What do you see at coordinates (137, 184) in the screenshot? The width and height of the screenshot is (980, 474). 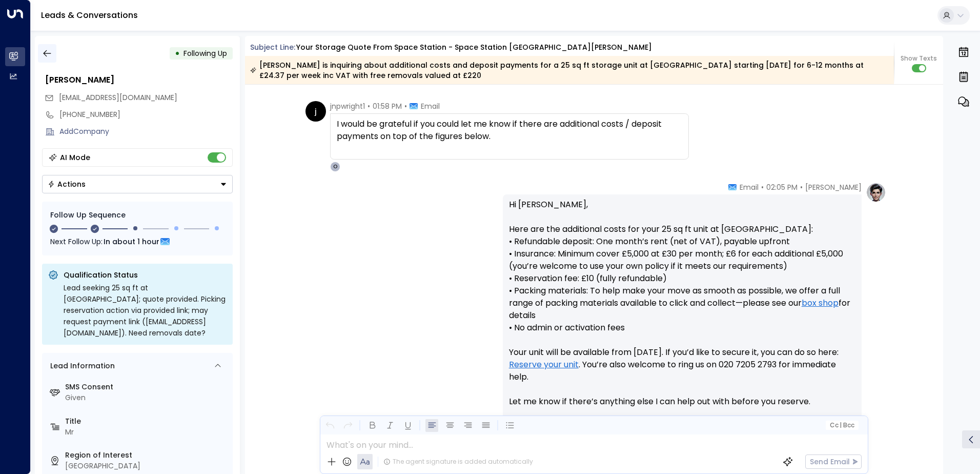 I see `button: Actions` at bounding box center [137, 184].